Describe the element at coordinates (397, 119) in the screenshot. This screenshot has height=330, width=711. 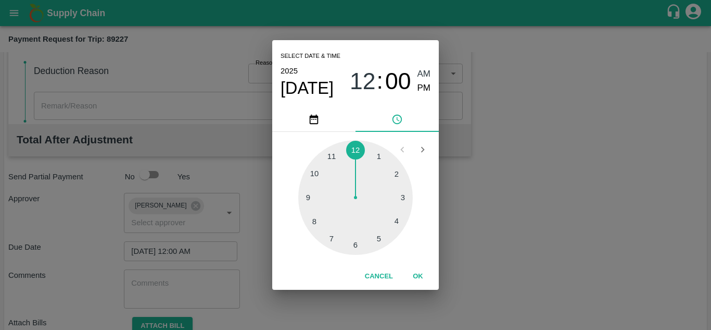
I see `button: pick time` at that location.